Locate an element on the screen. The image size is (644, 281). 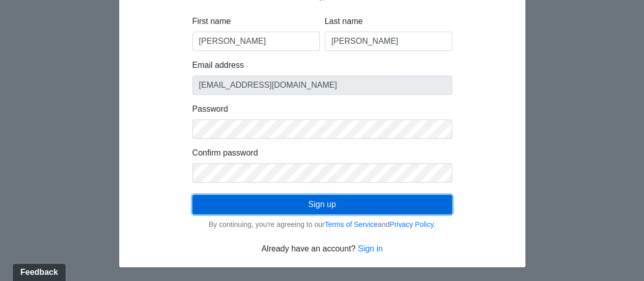
a: Terms of Service is located at coordinates (351, 224).